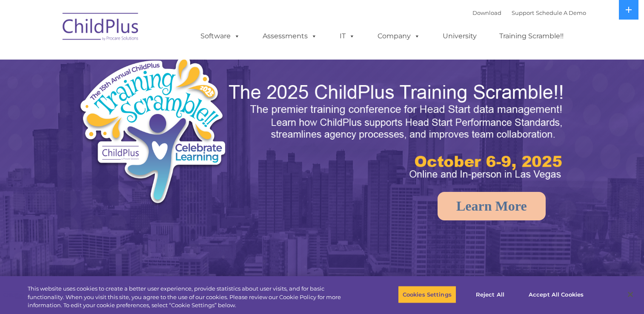  What do you see at coordinates (531, 36) in the screenshot?
I see `a: Training Scramble!!` at bounding box center [531, 36].